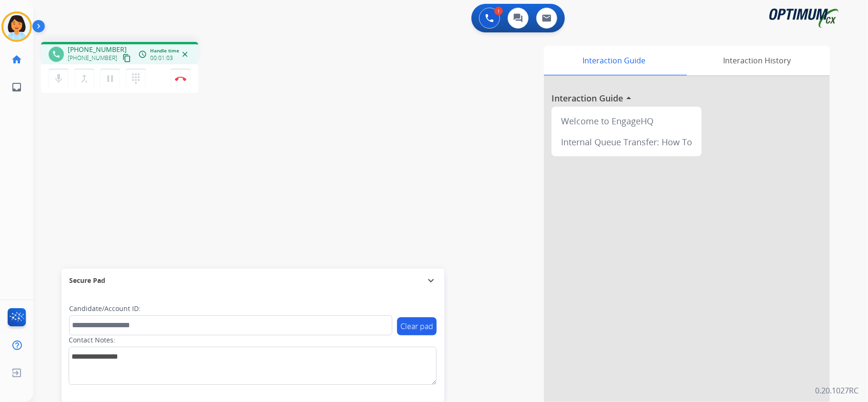 Image resolution: width=868 pixels, height=402 pixels. I want to click on label: Contact Notes:, so click(92, 340).